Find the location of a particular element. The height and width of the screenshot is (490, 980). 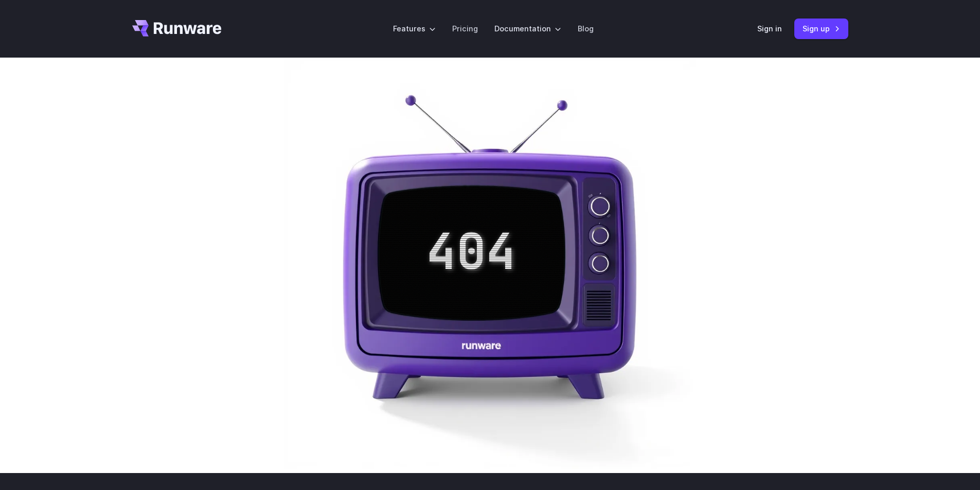

a: Sign in is located at coordinates (769, 29).